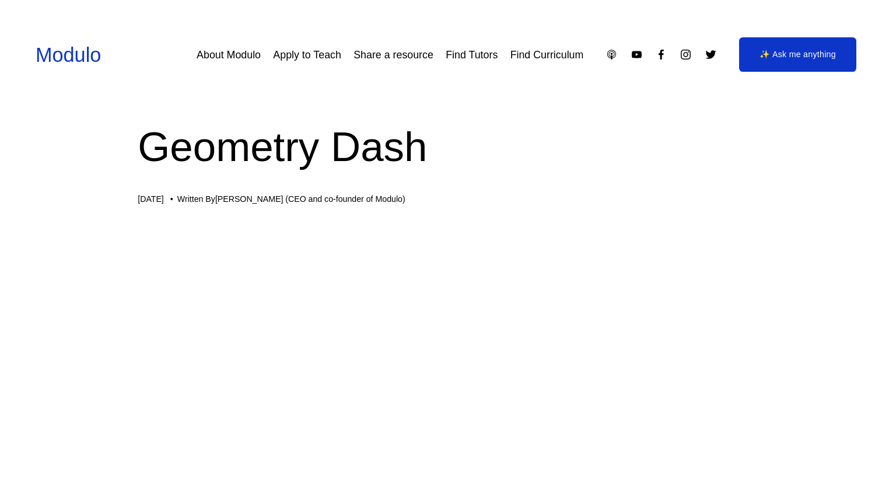 This screenshot has height=482, width=889. What do you see at coordinates (547, 55) in the screenshot?
I see `a: Find Curriculum` at bounding box center [547, 55].